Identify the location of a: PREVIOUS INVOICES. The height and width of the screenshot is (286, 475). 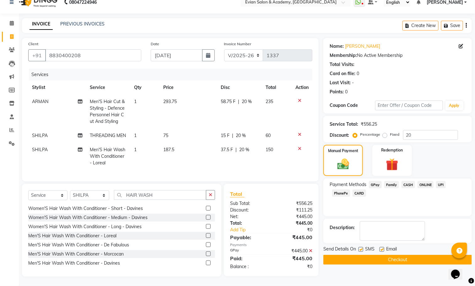
(82, 24).